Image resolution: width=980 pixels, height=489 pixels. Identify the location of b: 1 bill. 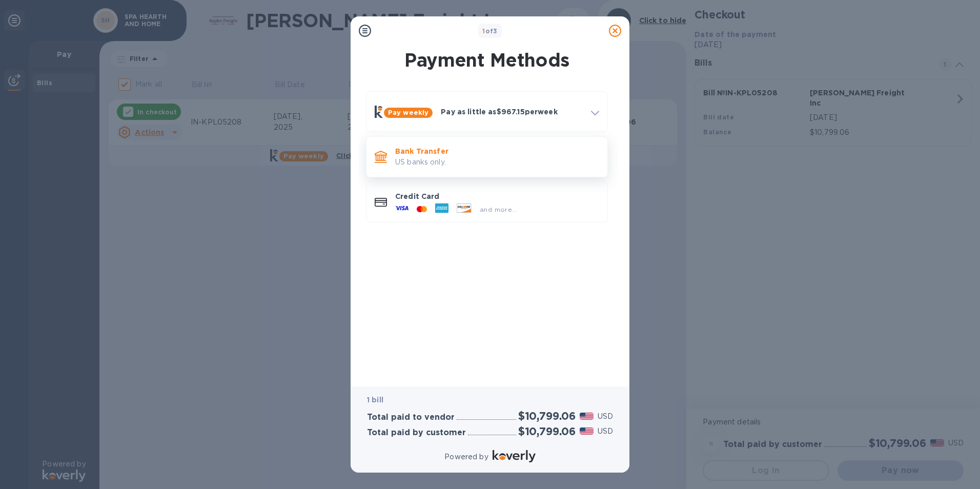
(375, 400).